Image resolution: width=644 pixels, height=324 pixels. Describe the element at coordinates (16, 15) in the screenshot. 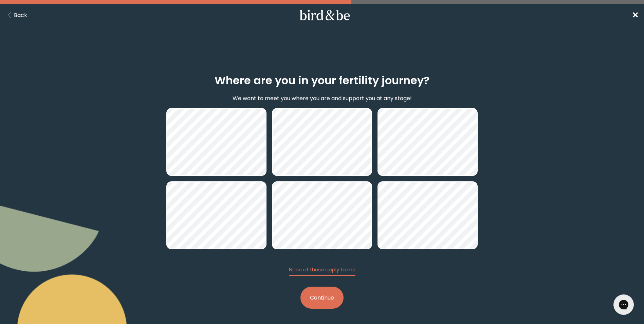

I see `button: Back Button` at that location.